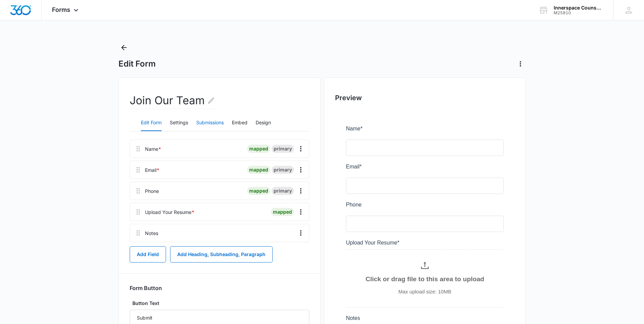 The image size is (644, 324). What do you see at coordinates (179, 123) in the screenshot?
I see `button: Settings` at bounding box center [179, 123].